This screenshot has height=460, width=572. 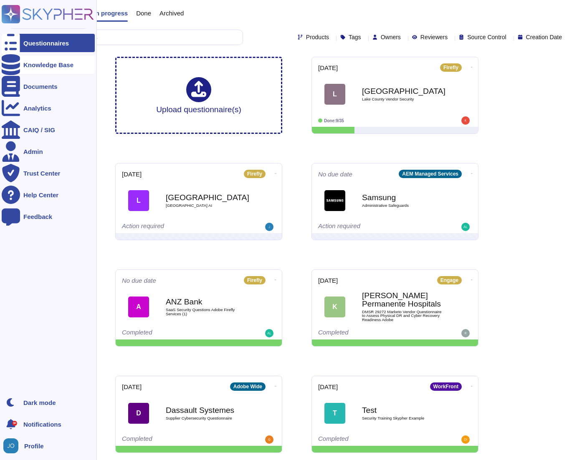 I want to click on div: 9+, so click(x=15, y=424).